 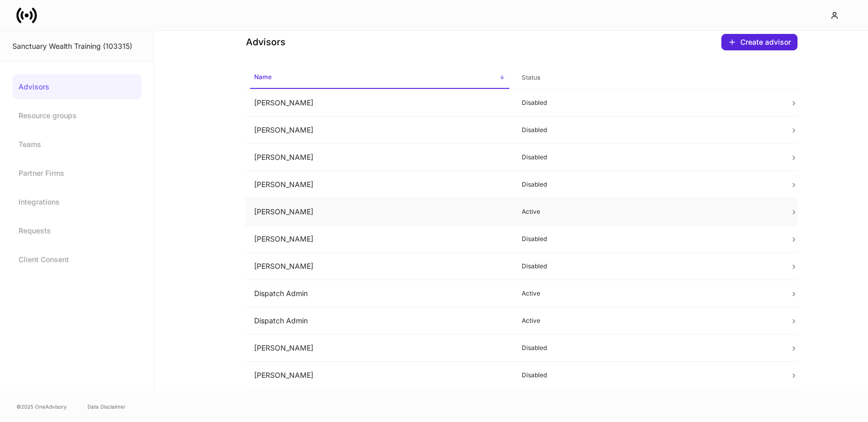 What do you see at coordinates (77, 87) in the screenshot?
I see `a: Advisors` at bounding box center [77, 87].